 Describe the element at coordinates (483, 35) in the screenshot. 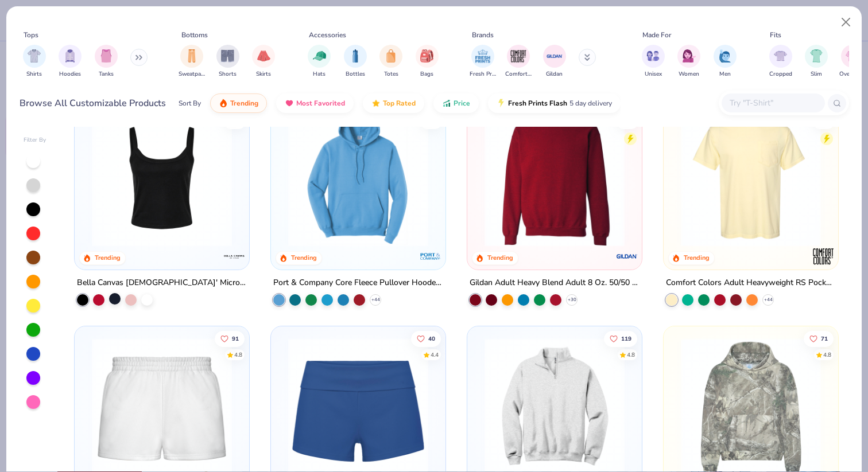

I see `div: Brands` at that location.